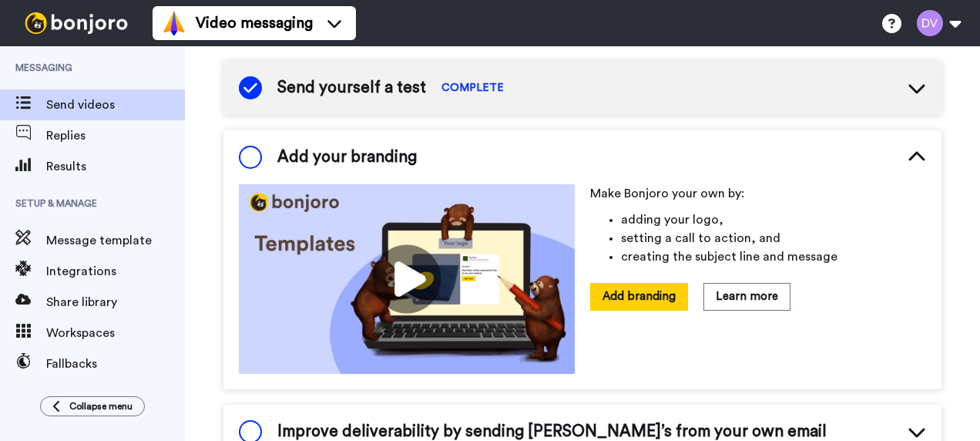  I want to click on img: vm-color.svg, so click(174, 23).